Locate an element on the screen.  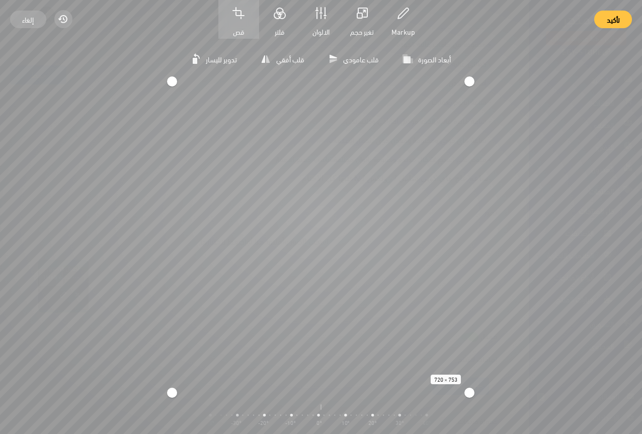
span: قلب أفقي is located at coordinates (291, 59).